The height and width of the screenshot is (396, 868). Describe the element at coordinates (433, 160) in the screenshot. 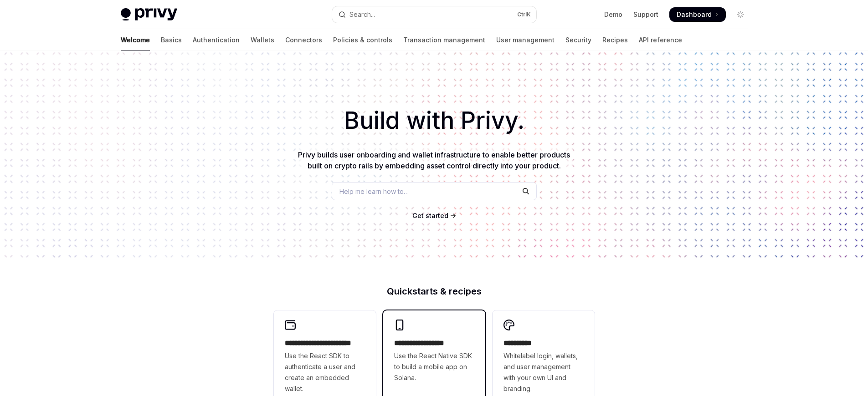

I see `span: Privy builds user onboarding and wallet infrastructure to enable better products built on crypto ...` at that location.